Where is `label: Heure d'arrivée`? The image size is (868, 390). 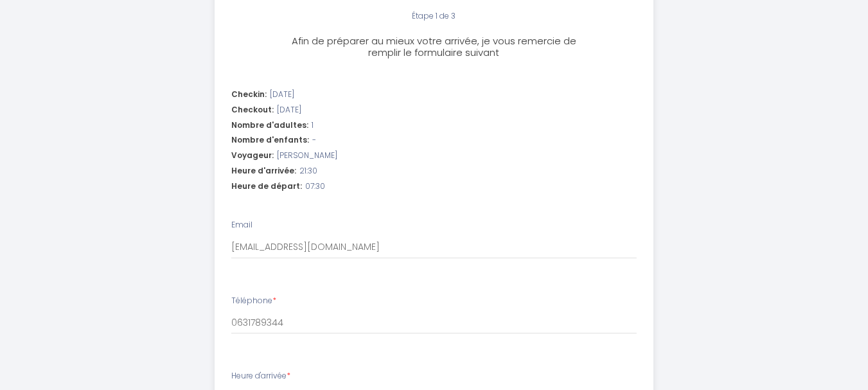
label: Heure d'arrivée is located at coordinates (261, 376).